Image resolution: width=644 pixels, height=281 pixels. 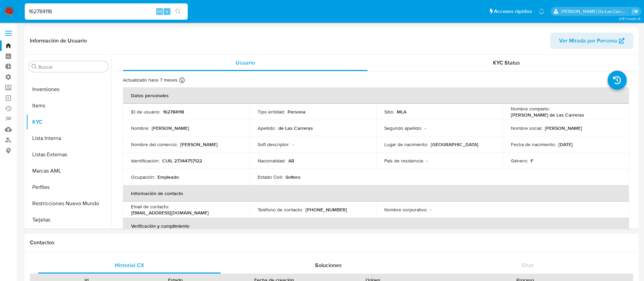 What do you see at coordinates (376, 193) in the screenshot?
I see `th: Información de contacto` at bounding box center [376, 193].